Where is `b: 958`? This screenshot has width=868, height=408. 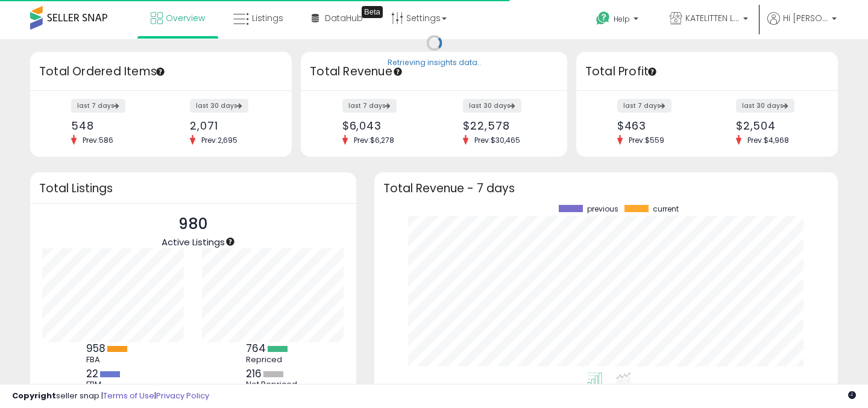
b: 958 is located at coordinates (96, 349).